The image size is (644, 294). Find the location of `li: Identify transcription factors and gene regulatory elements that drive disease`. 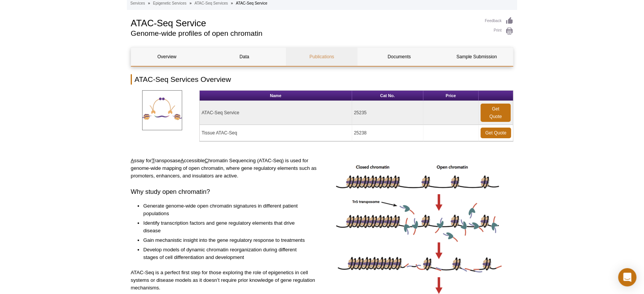

li: Identify transcription factors and gene regulatory elements that drive disease is located at coordinates (227, 227).